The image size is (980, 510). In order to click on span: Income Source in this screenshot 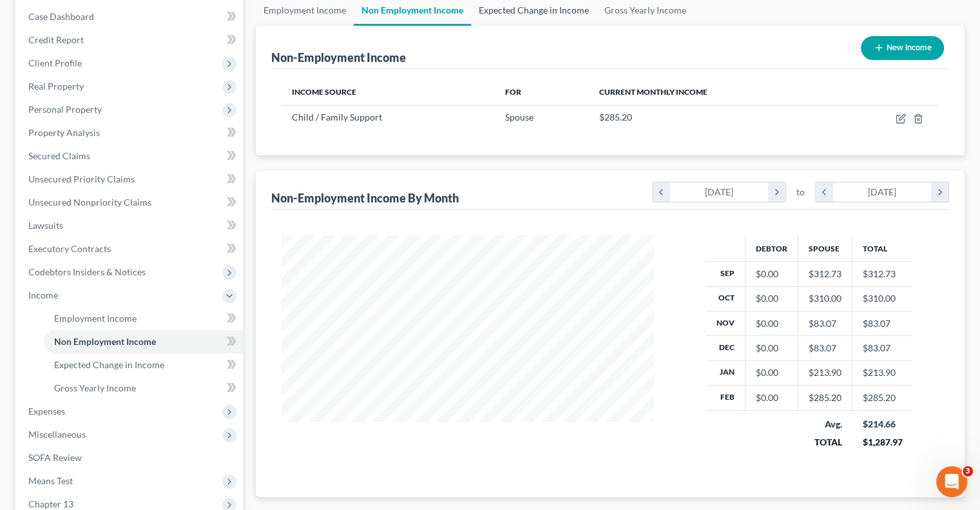, I will do `click(324, 91)`.